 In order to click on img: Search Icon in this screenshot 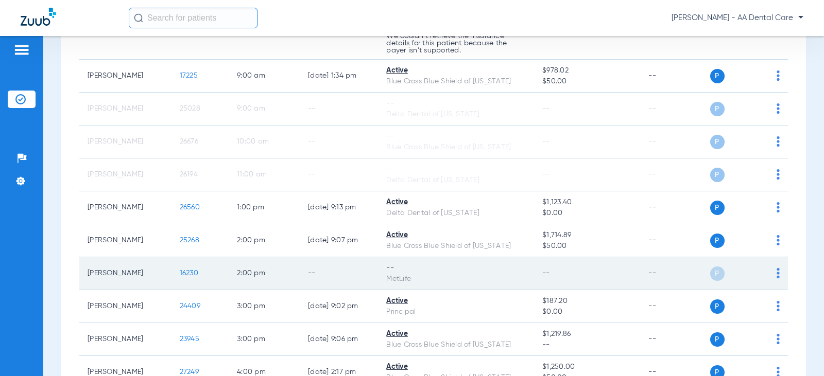, I will do `click(139, 18)`.